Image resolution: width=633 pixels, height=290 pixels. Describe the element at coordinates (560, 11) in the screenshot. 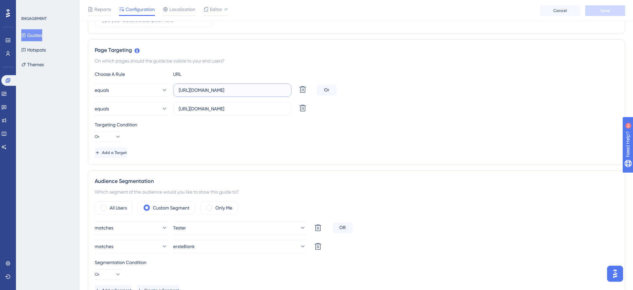

I see `span: Cancel` at that location.